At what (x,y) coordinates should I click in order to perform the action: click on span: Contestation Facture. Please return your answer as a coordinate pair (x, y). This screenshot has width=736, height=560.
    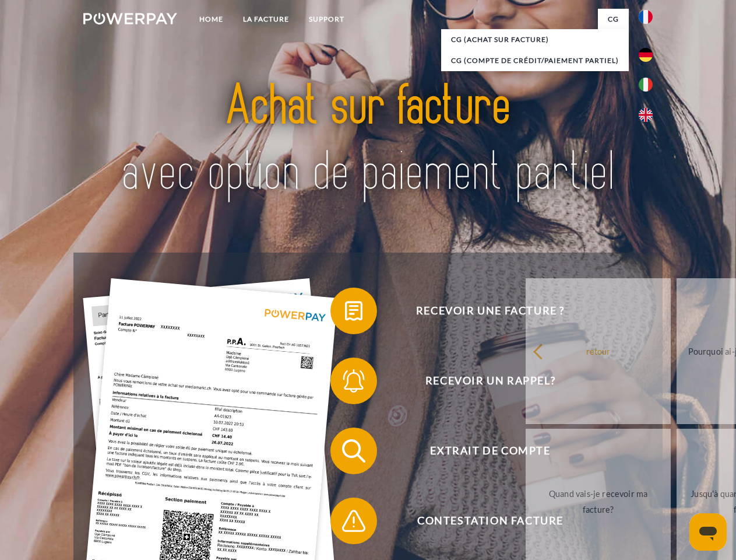
    Looking at the image, I should click on (490, 520).